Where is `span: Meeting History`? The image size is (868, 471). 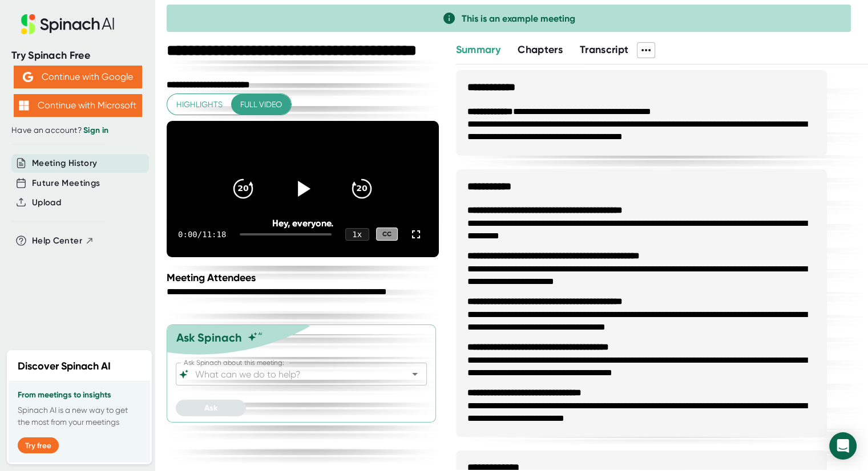
span: Meeting History is located at coordinates (64, 163).